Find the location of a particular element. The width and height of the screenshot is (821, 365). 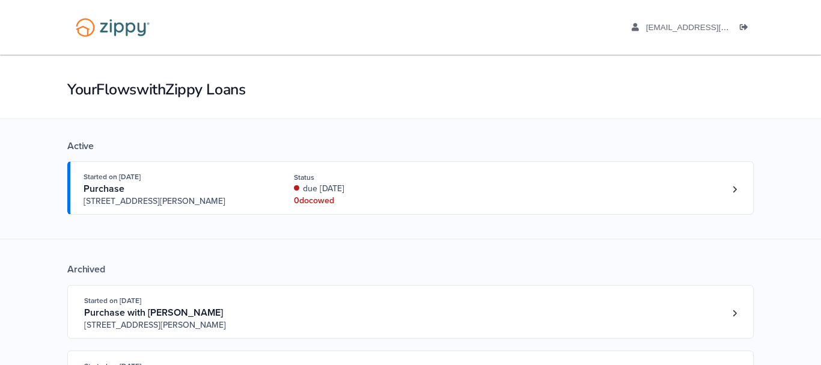

a: Open loan 4215448 is located at coordinates (411, 311).